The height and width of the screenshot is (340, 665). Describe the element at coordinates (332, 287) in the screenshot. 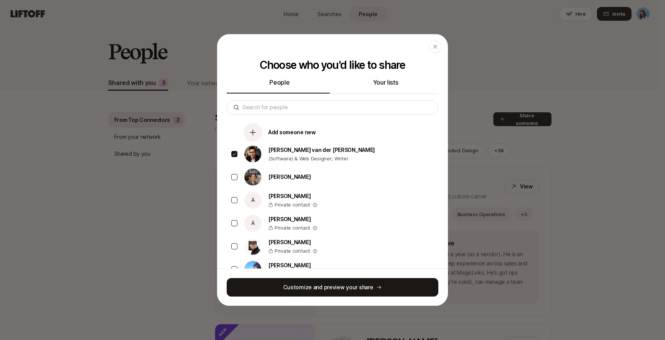

I see `button: Customize and preview your share` at that location.